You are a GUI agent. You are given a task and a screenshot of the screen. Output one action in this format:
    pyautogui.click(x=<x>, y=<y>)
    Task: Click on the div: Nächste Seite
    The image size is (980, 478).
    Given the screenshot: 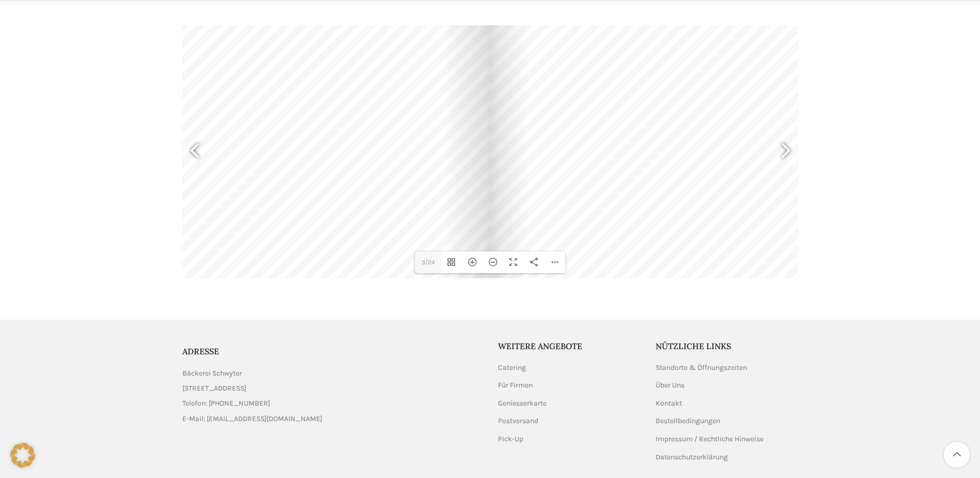 What is the action you would take?
    pyautogui.click(x=785, y=152)
    